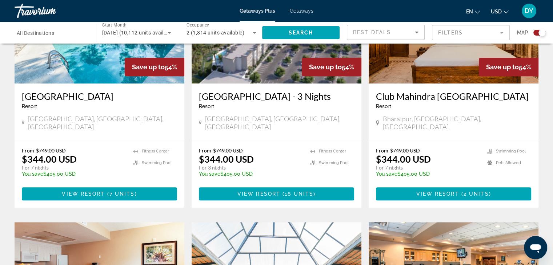  What do you see at coordinates (508, 163) in the screenshot?
I see `span: Pets Allowed` at bounding box center [508, 163].